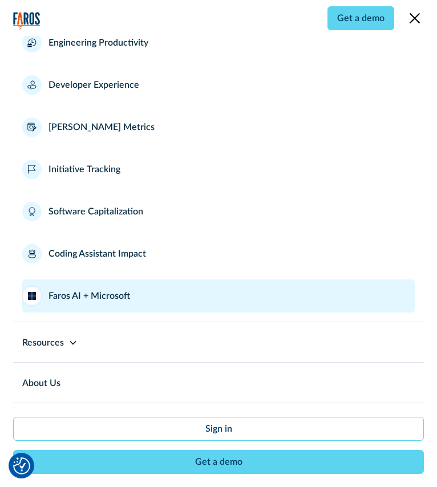  Describe the element at coordinates (218, 169) in the screenshot. I see `a: Initiative Tracking` at that location.